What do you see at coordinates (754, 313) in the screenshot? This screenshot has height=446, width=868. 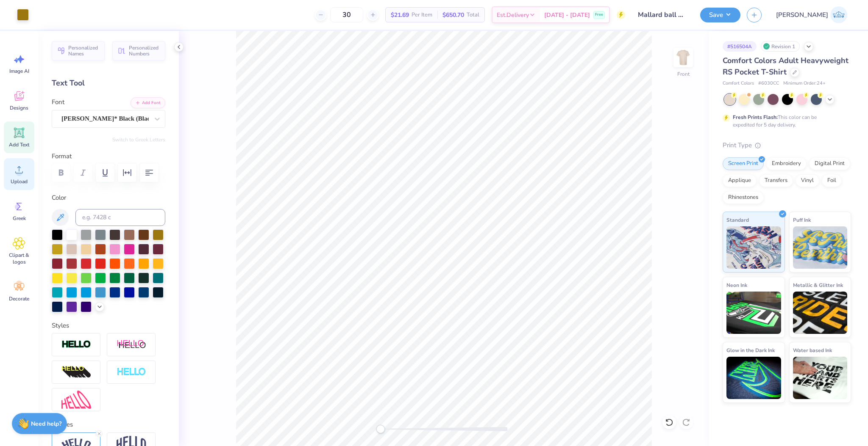 I see `img: Neon Ink` at bounding box center [754, 313].